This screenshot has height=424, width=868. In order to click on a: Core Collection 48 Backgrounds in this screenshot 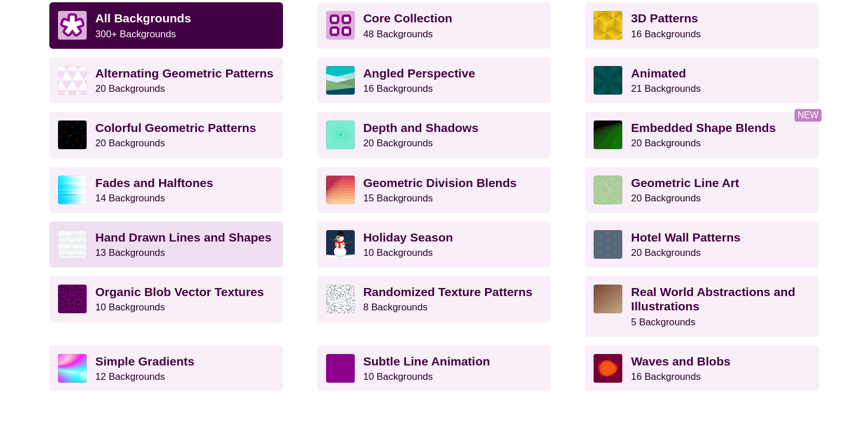, I will do `click(434, 25)`.